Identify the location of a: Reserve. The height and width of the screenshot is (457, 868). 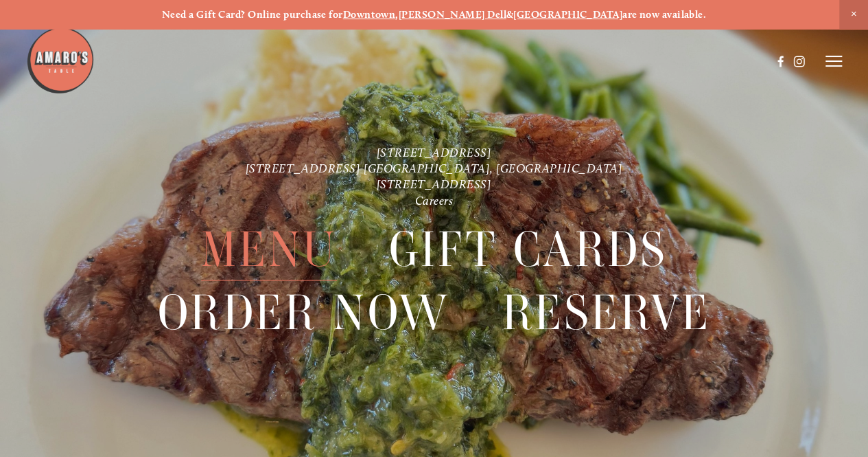
(607, 312).